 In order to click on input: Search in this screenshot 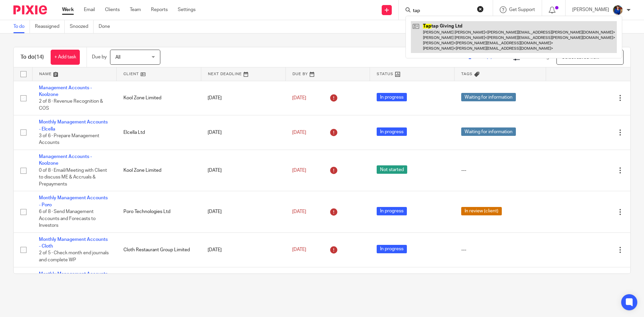, I will do `click(442, 11)`.